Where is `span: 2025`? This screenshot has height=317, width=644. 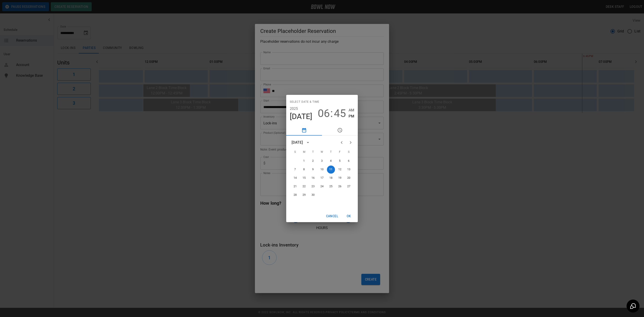
span: 2025 is located at coordinates (294, 109).